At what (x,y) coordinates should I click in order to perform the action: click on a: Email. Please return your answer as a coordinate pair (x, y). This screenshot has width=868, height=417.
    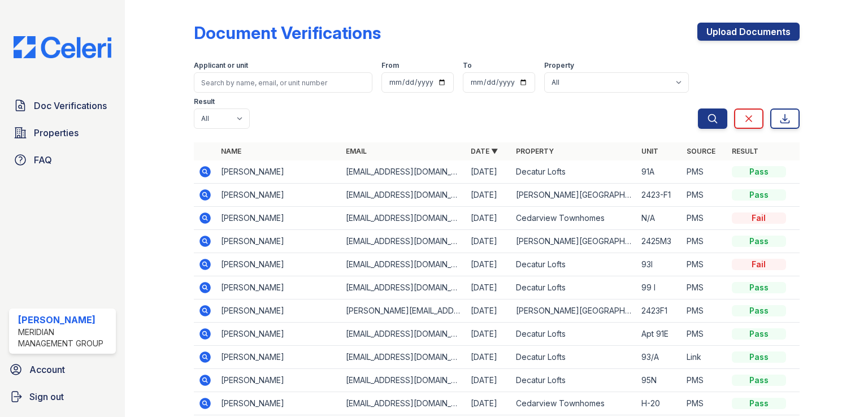
    Looking at the image, I should click on (356, 151).